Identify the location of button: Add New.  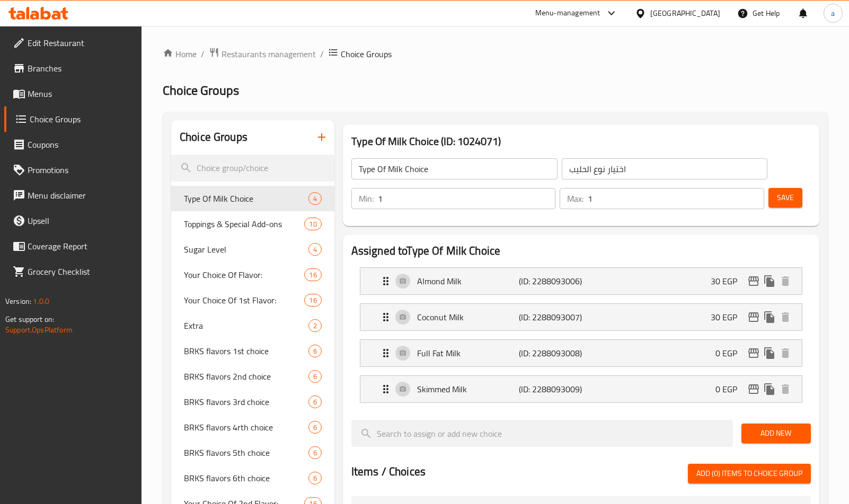
(776, 433).